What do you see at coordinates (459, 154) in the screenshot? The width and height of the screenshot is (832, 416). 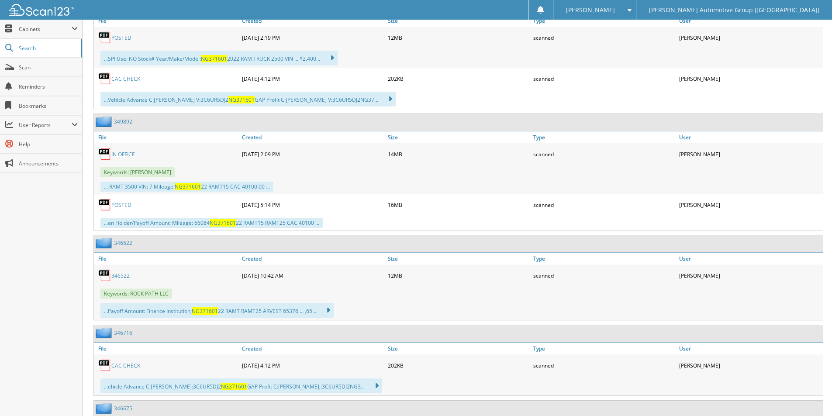 I see `div: 14MB` at bounding box center [459, 154].